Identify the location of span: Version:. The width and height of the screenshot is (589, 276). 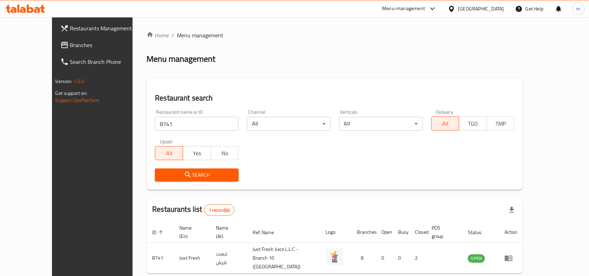
(64, 81).